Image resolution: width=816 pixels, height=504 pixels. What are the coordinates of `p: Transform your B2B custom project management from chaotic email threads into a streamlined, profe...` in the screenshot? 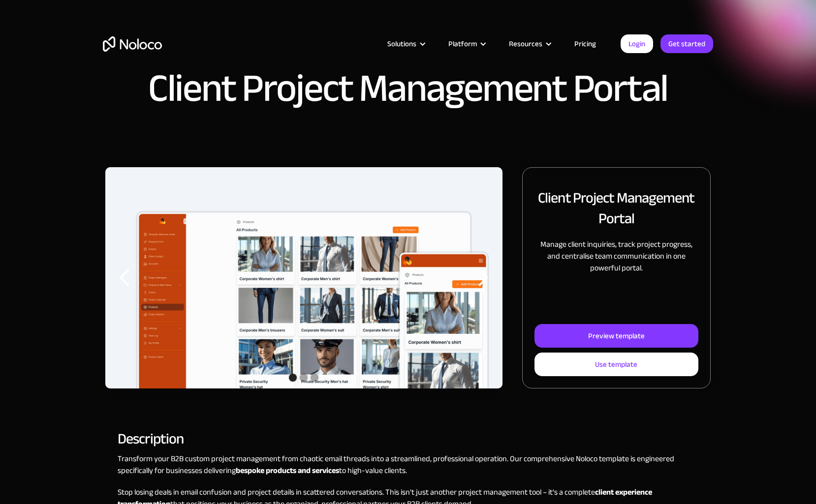 It's located at (408, 465).